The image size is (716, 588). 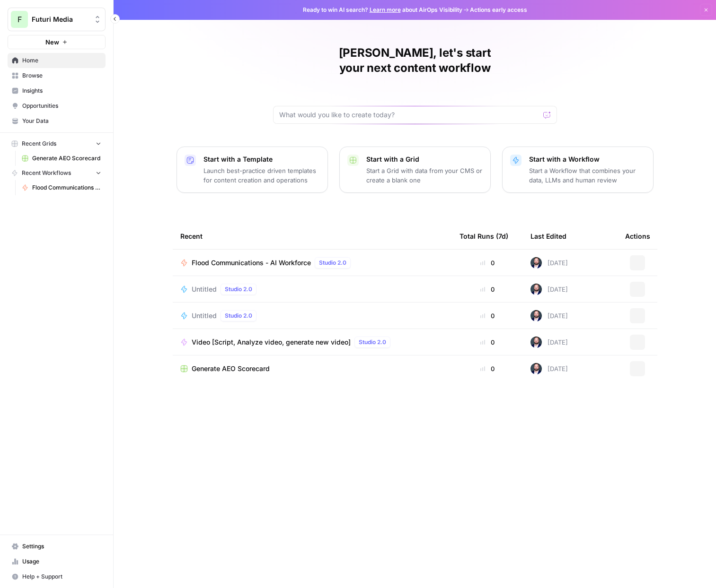 I want to click on span: Recent Workflows, so click(x=47, y=173).